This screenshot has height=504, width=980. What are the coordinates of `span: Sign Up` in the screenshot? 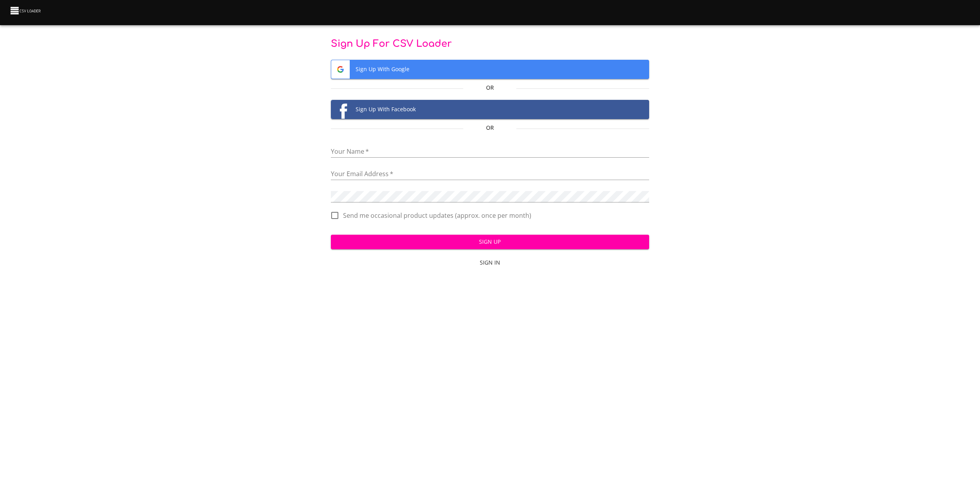 It's located at (490, 242).